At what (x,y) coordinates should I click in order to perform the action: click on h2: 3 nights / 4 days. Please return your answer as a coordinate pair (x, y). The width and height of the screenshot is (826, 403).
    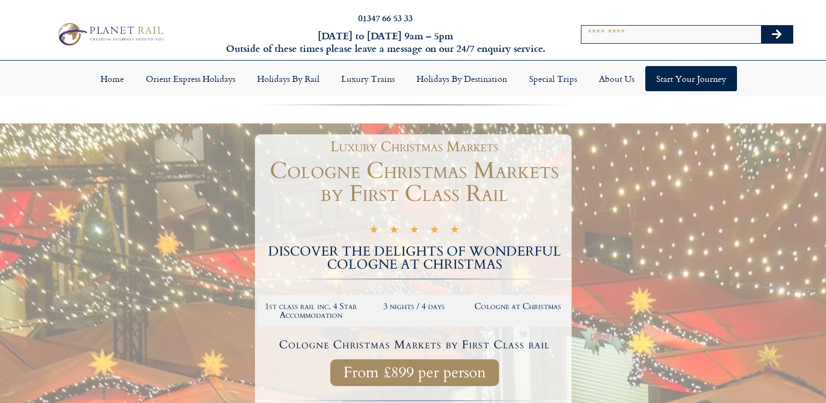
    Looking at the image, I should click on (414, 306).